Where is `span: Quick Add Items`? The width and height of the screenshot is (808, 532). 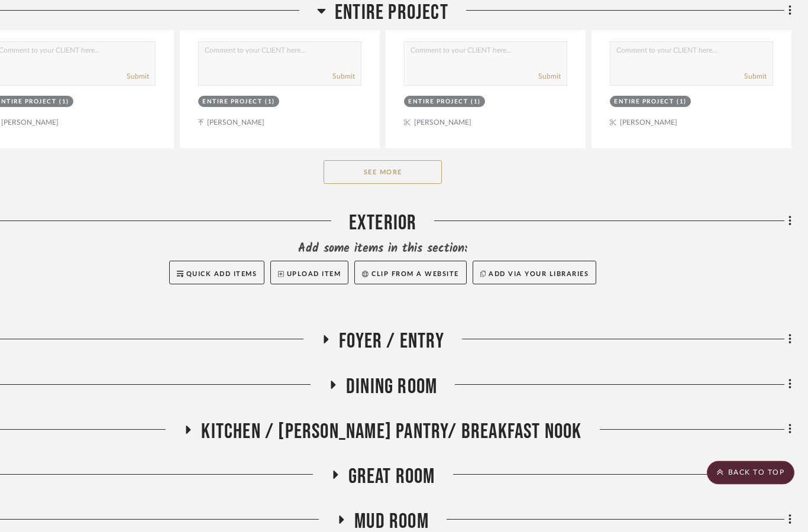
span: Quick Add Items is located at coordinates (222, 274).